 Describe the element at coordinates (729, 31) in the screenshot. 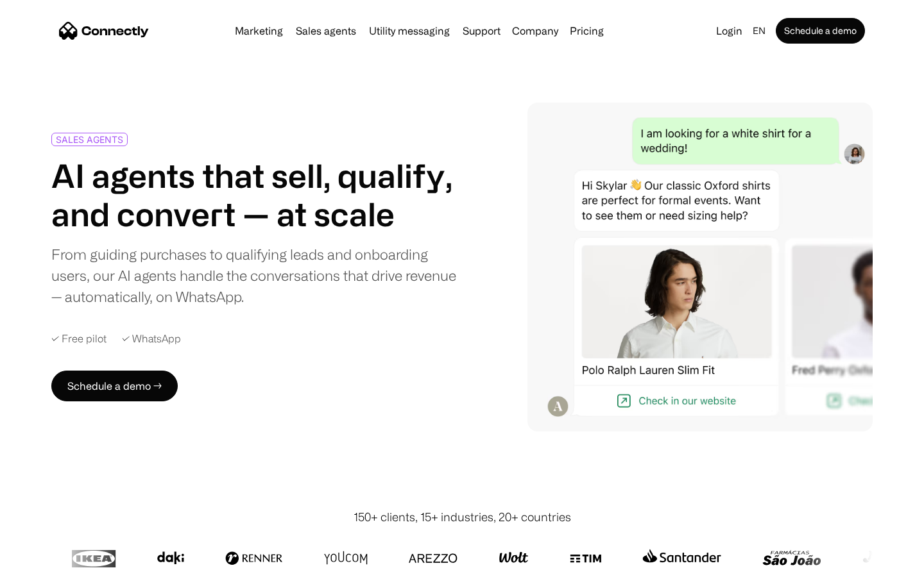

I see `a: Login` at that location.